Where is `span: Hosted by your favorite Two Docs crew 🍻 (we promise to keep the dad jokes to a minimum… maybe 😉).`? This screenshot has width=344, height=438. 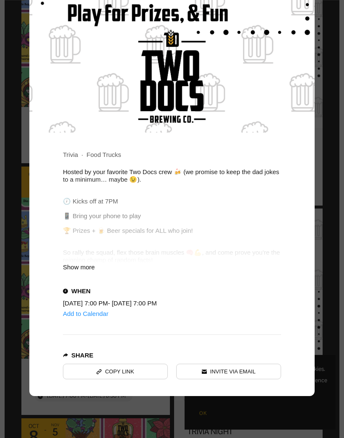 span: Hosted by your favorite Two Docs crew 🍻 (we promise to keep the dad jokes to a minimum… maybe 😉). is located at coordinates (172, 175).